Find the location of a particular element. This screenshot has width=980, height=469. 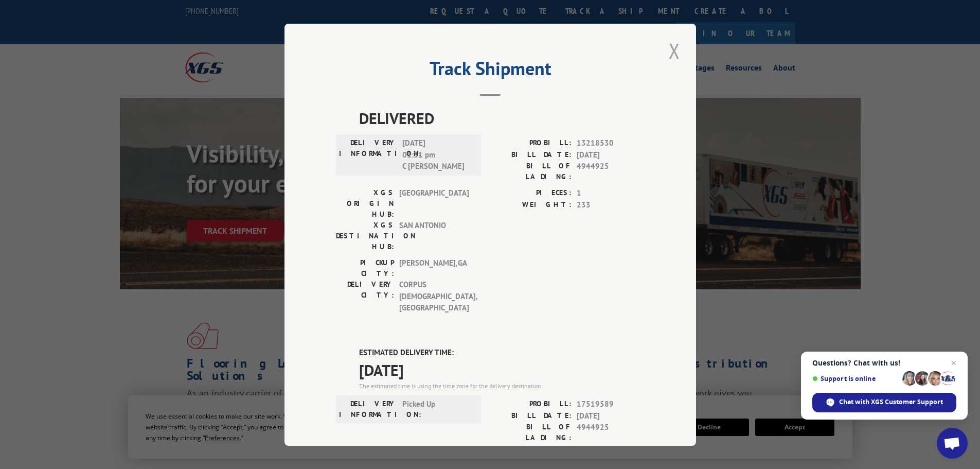

span: 233 is located at coordinates (611, 204).